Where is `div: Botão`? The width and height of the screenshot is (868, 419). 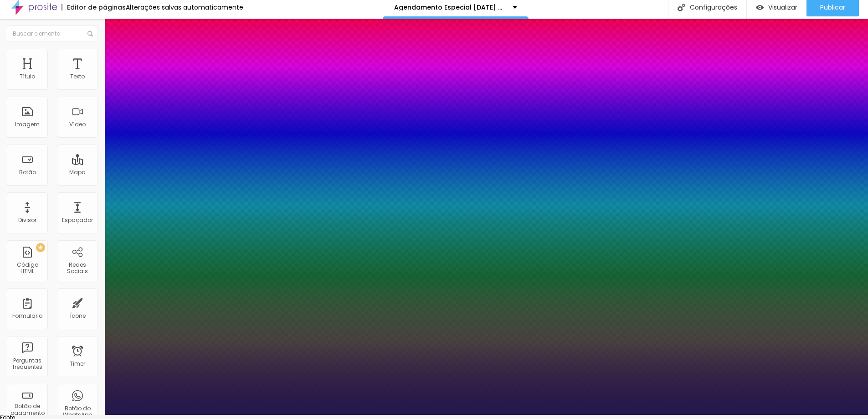
div: Botão is located at coordinates (27, 172).